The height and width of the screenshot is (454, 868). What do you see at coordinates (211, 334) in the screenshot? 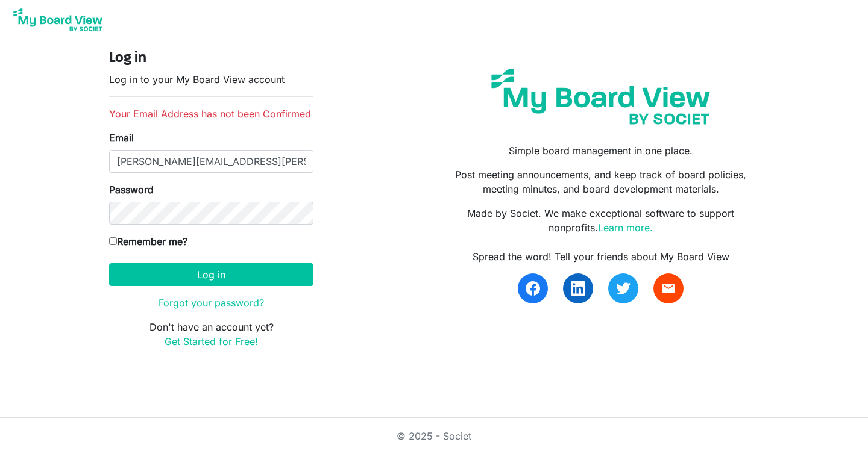
I see `p: Don't have an account yet?` at bounding box center [211, 334].